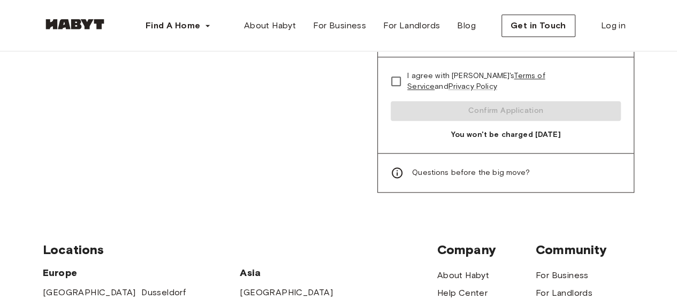  Describe the element at coordinates (614, 26) in the screenshot. I see `span: Log in` at that location.